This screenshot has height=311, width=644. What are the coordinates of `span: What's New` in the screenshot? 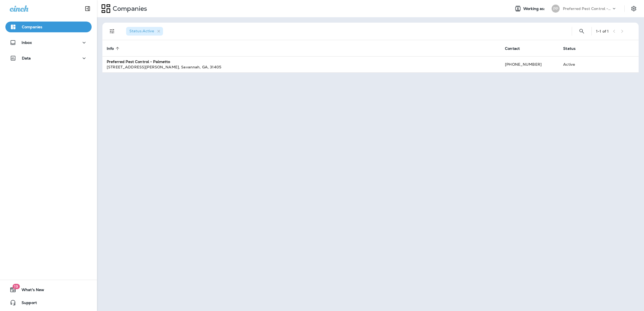 It's located at (30, 291).